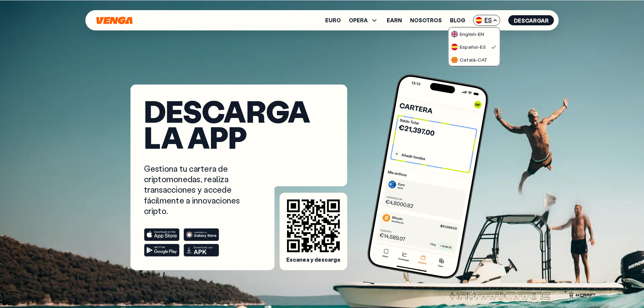 This screenshot has height=308, width=644. What do you see at coordinates (531, 20) in the screenshot?
I see `button: Descargar` at bounding box center [531, 20].